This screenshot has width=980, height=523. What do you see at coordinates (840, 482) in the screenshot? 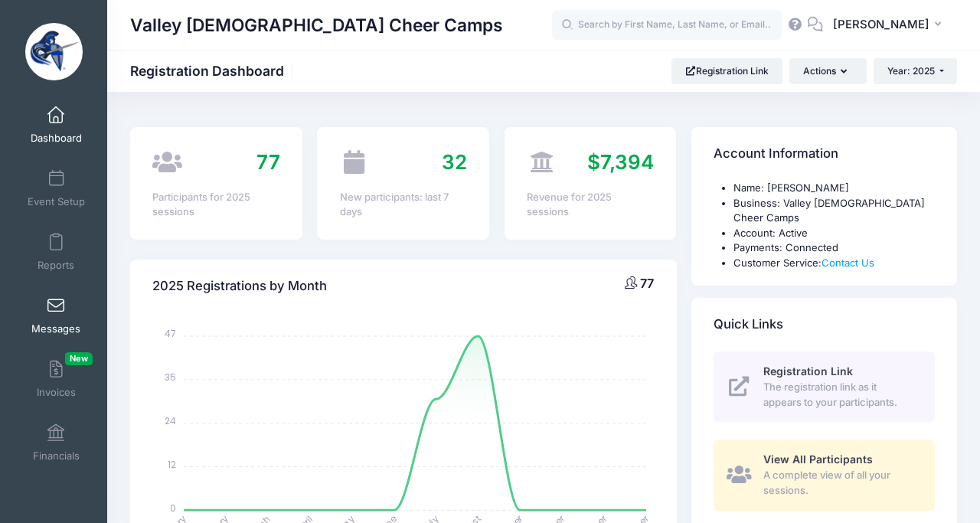
I see `span: A complete view of all your sessions.` at bounding box center [840, 482].